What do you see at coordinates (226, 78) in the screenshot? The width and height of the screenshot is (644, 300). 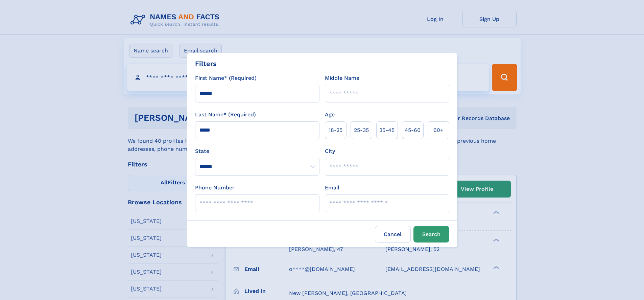 I see `label: First Name* (Required)` at bounding box center [226, 78].